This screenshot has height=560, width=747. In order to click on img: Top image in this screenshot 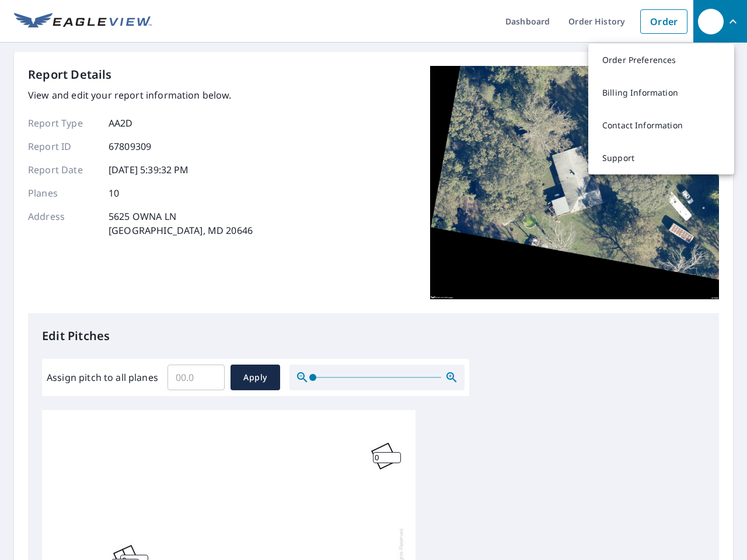, I will do `click(574, 183)`.